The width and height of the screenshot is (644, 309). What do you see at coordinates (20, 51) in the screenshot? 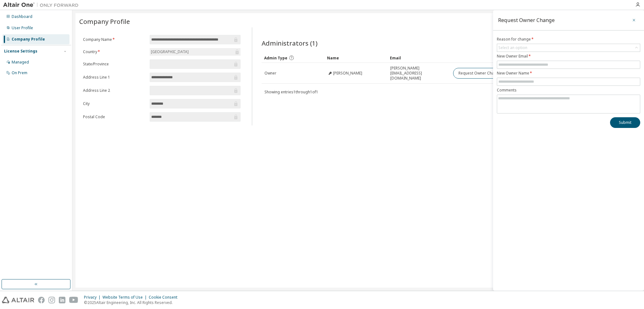
I see `div: License Settings` at bounding box center [20, 51].